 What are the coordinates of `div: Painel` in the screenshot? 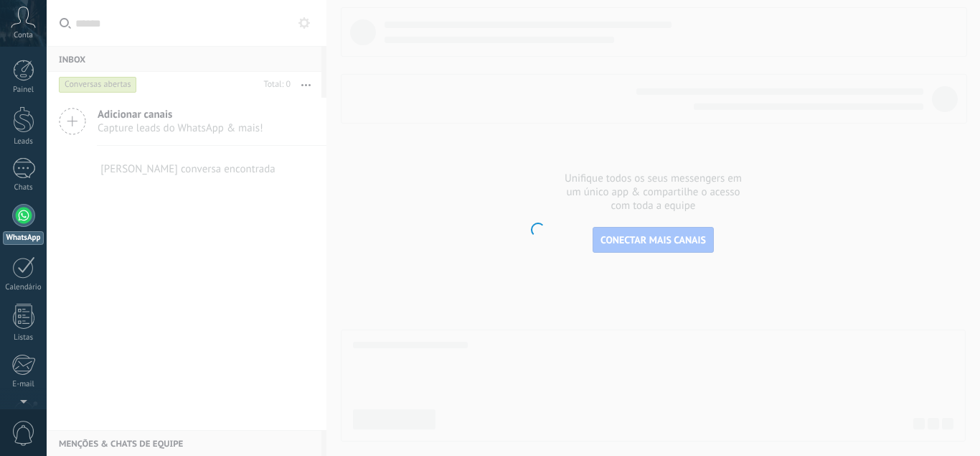 It's located at (24, 90).